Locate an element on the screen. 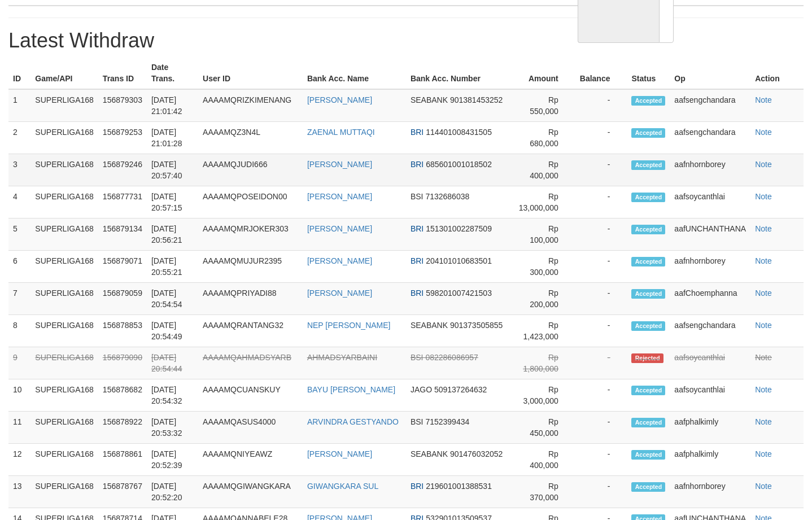 This screenshot has height=520, width=812. th: Action is located at coordinates (777, 73).